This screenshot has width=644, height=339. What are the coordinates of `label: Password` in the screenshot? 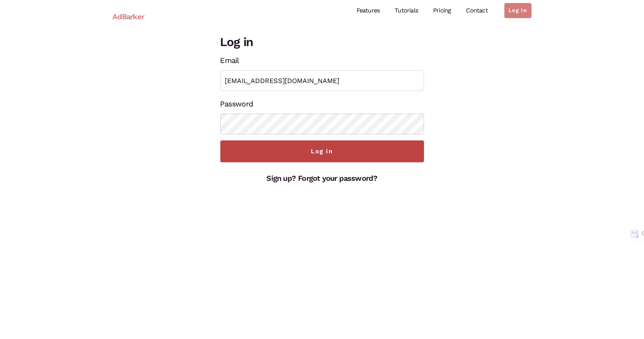 It's located at (237, 104).